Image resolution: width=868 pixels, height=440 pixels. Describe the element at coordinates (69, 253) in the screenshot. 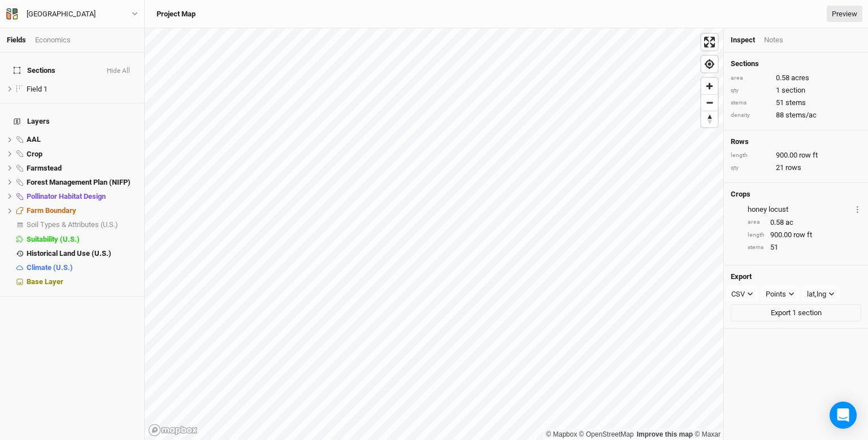

I see `span: Historical Land Use (U.S.)` at that location.